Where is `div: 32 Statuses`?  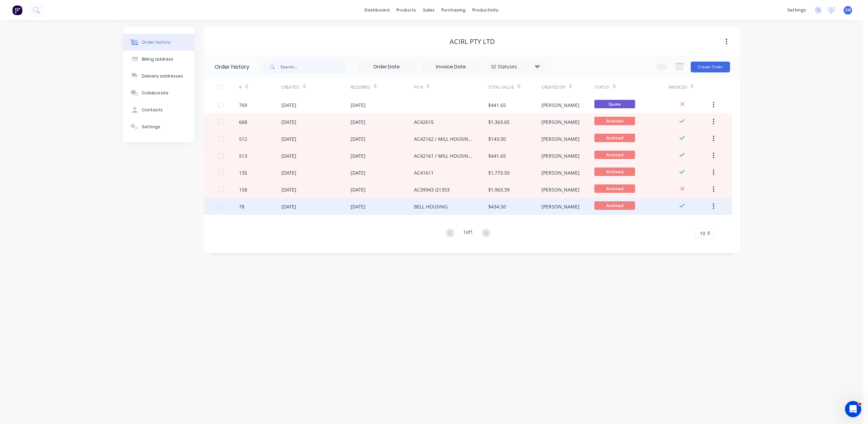
div: 32 Statuses is located at coordinates (515, 67).